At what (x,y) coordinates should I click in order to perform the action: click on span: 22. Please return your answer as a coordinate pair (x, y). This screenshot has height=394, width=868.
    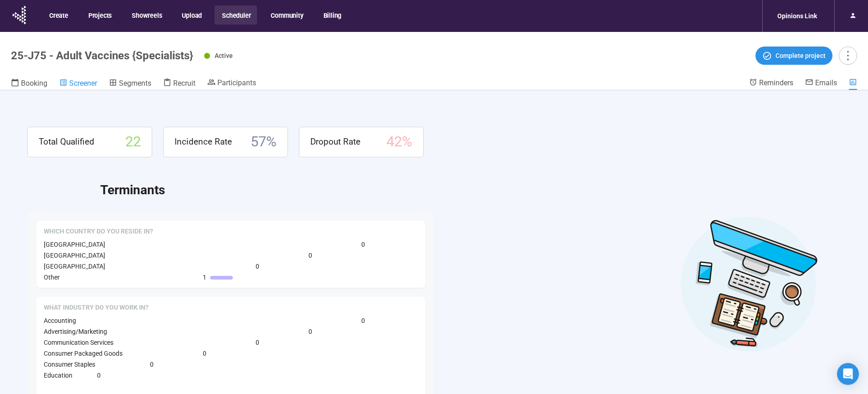
    Looking at the image, I should click on (133, 142).